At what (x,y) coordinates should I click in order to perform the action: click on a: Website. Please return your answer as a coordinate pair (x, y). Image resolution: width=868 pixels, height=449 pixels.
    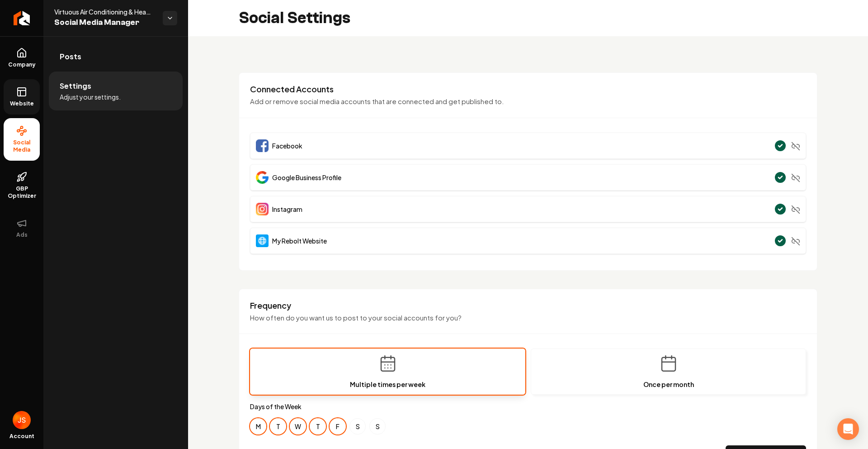
    Looking at the image, I should click on (21, 97).